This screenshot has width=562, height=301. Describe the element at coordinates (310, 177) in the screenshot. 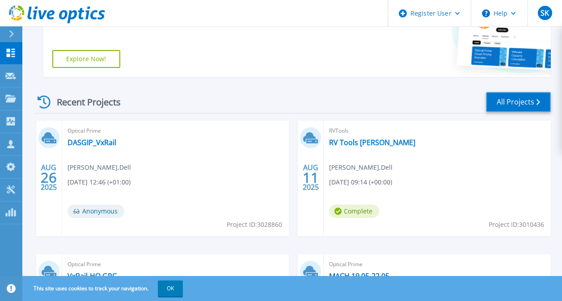

I see `span: 11` at that location.